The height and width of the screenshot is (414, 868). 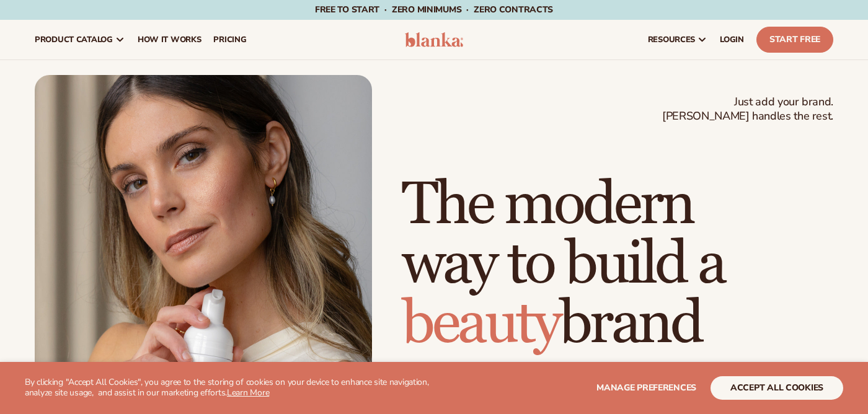 I want to click on span: Manage preferences, so click(x=645, y=387).